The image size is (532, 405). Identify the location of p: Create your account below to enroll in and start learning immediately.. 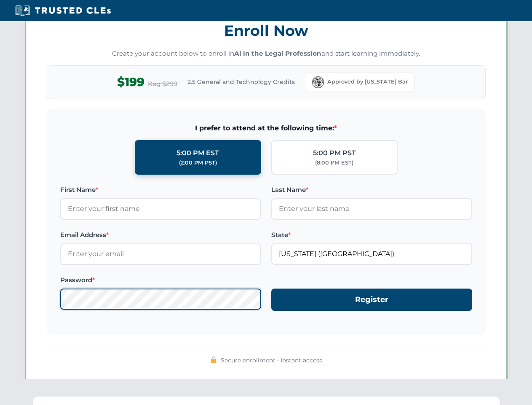
(266, 54).